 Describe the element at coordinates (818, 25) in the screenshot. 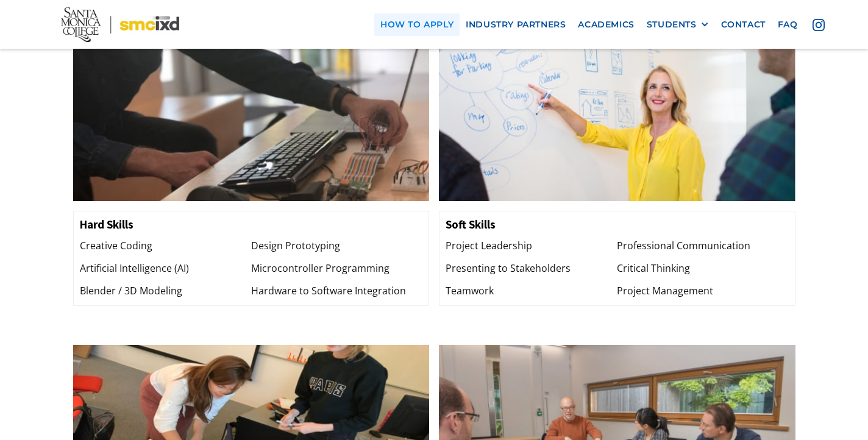

I see `img: icon - instagram` at that location.